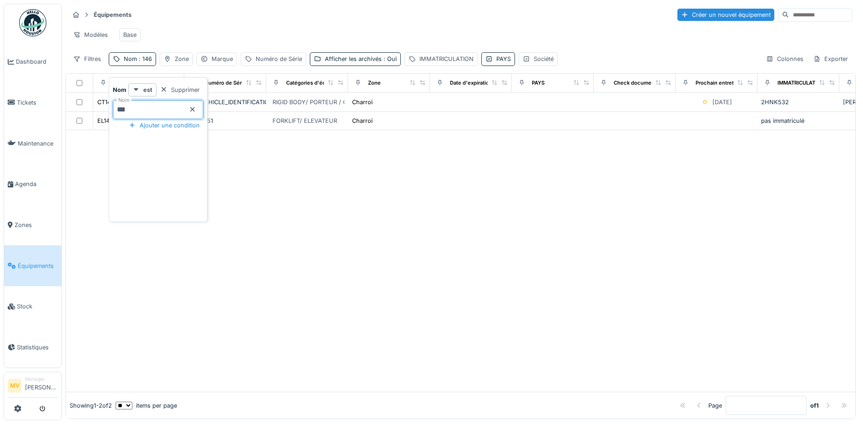  Describe the element at coordinates (38, 266) in the screenshot. I see `span: Équipements` at that location.